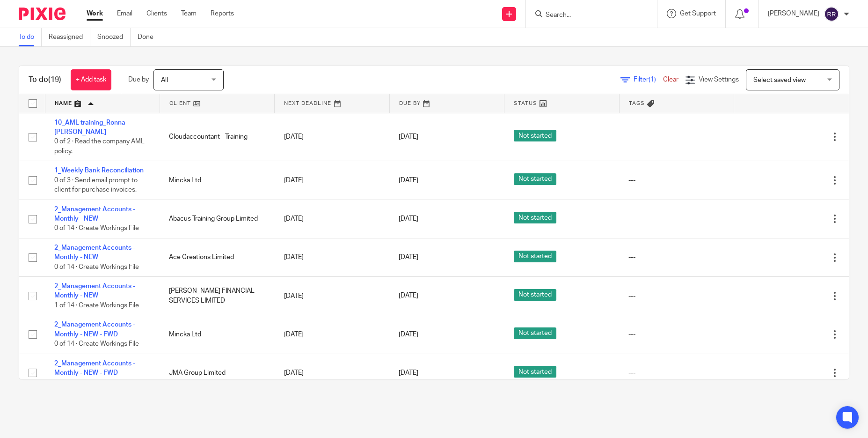 This screenshot has height=438, width=868. Describe the element at coordinates (164, 80) in the screenshot. I see `span: All` at that location.